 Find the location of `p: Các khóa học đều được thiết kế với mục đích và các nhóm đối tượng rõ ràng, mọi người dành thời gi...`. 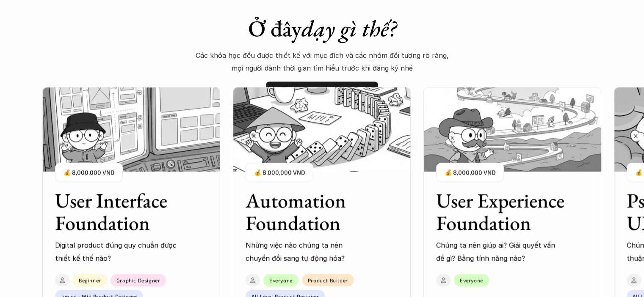

p: Các khóa học đều được thiết kế với mục đích và các nhóm đối tượng rõ ràng, mọi người dành thời gi... is located at coordinates (322, 62).